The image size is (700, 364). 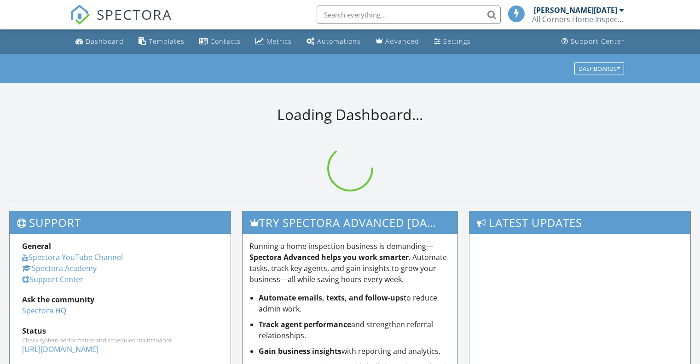 I want to click on div: Check system performance and scheduled maintenance., so click(x=120, y=340).